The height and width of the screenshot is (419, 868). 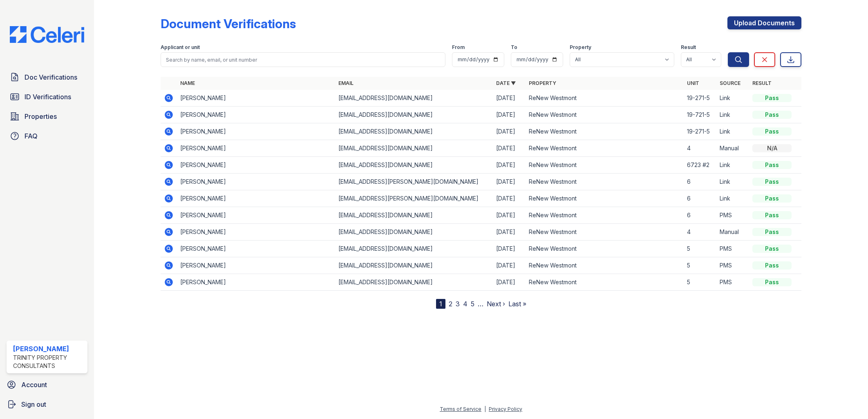 What do you see at coordinates (441, 304) in the screenshot?
I see `div: 1` at bounding box center [441, 304].